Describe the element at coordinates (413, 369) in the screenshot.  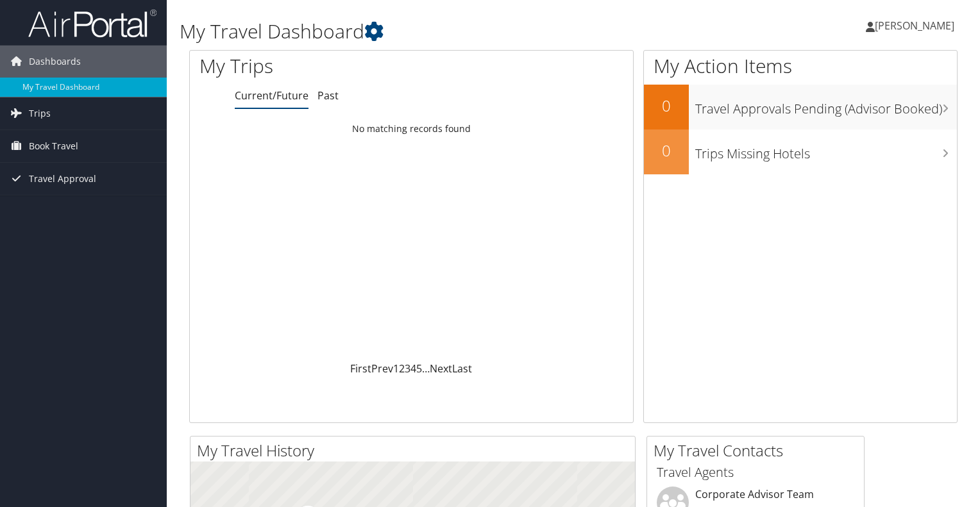
I see `a: 4` at that location.